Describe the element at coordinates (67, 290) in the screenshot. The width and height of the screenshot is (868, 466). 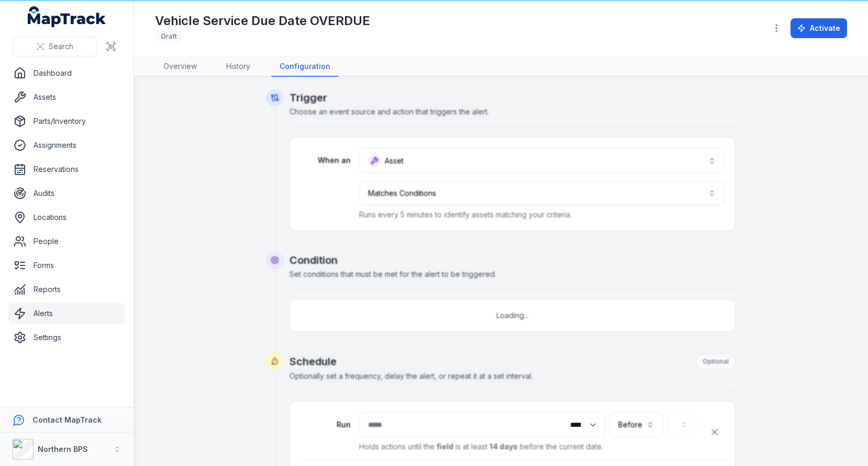
I see `a: Reports` at that location.